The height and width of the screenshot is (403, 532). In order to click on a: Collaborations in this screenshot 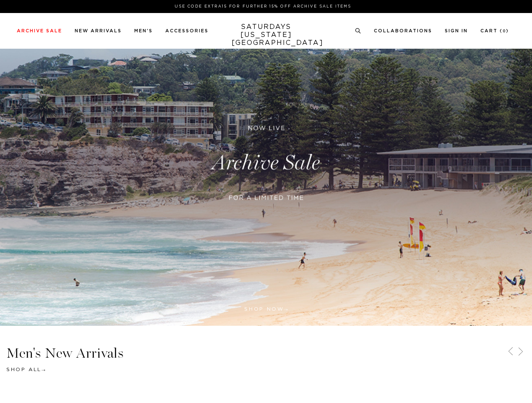, I will do `click(403, 31)`.